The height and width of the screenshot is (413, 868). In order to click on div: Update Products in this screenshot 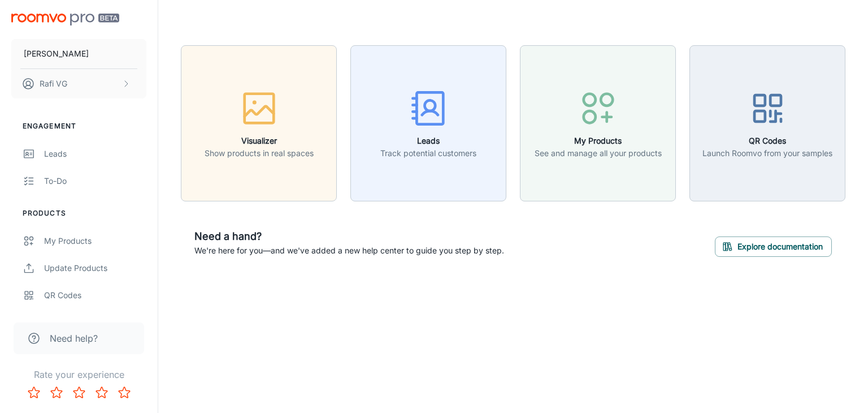, I will do `click(95, 268)`.